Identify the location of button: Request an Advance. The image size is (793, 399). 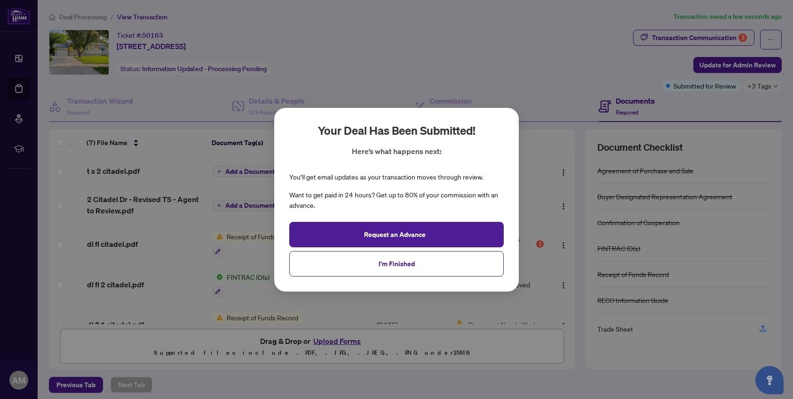
(397, 234).